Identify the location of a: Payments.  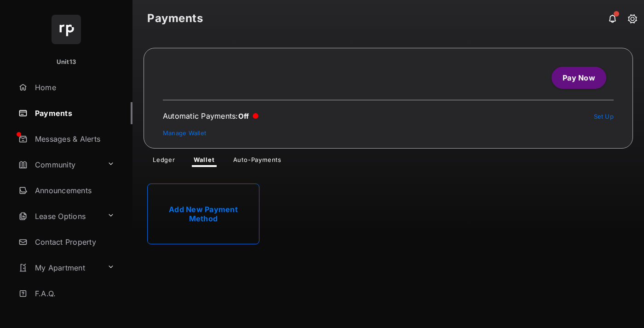
(73, 113).